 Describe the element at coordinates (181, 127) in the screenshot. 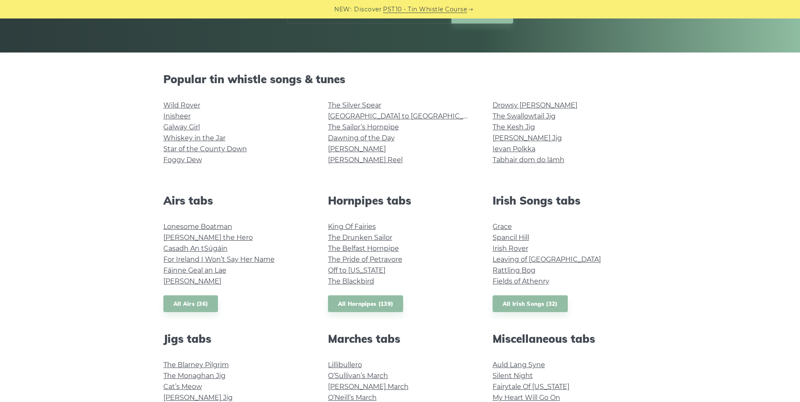

I see `a: Galway Girl` at that location.